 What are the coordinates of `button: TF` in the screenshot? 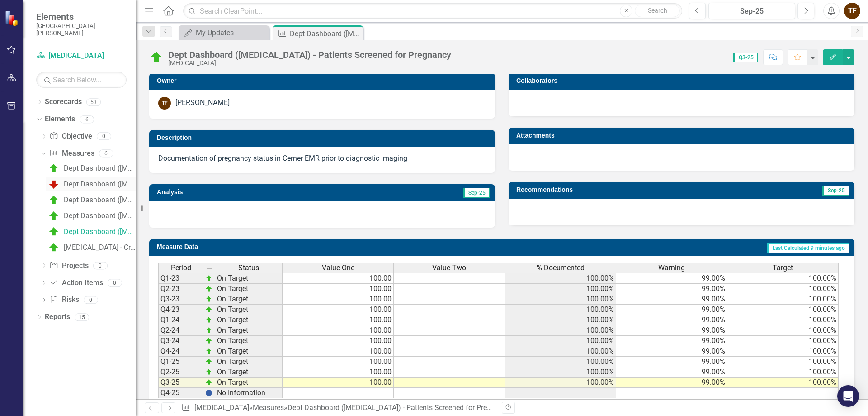 It's located at (853, 11).